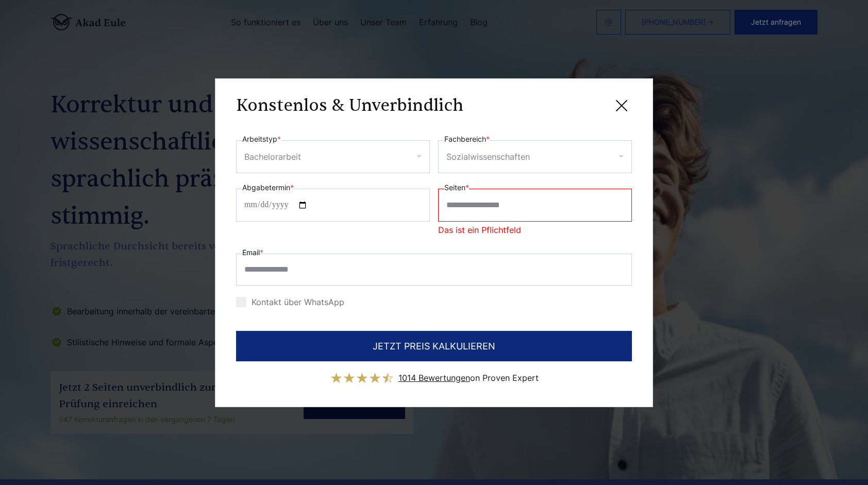 This screenshot has height=485, width=868. Describe the element at coordinates (273, 157) in the screenshot. I see `div: Bachelorarbeit` at that location.